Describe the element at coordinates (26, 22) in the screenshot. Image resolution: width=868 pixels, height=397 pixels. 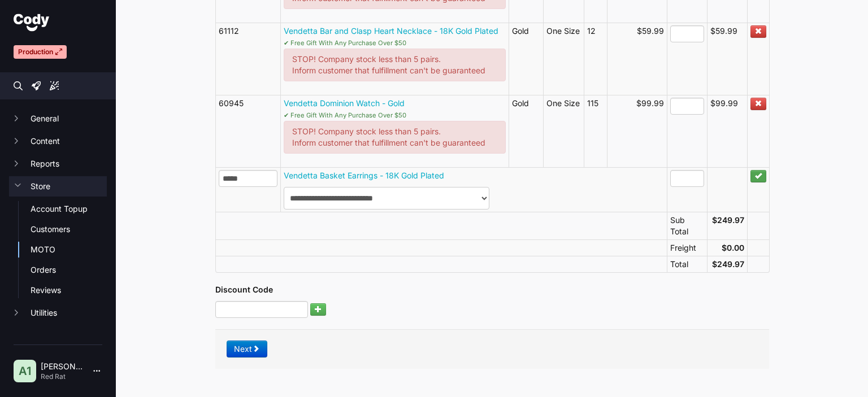
I see `button: Open LiveChat chat widget` at that location.